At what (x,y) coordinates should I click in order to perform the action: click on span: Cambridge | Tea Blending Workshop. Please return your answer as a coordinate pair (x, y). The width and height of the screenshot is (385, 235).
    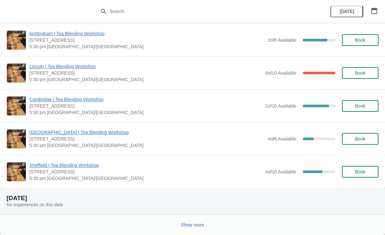
    Looking at the image, I should click on (146, 100).